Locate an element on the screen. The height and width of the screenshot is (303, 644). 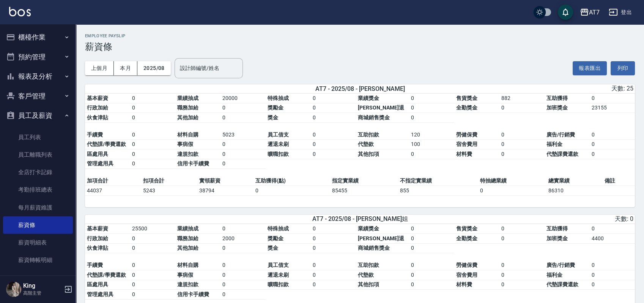
span: 互助獲得 is located at coordinates (558, 98).